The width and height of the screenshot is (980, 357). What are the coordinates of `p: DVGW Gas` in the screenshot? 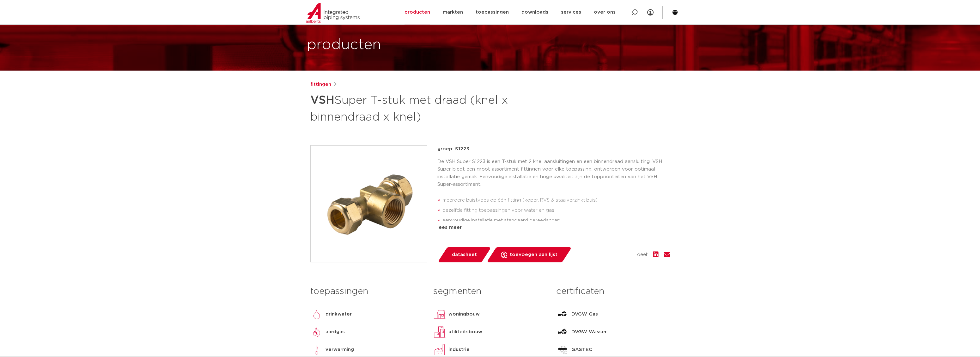 It's located at (585, 314).